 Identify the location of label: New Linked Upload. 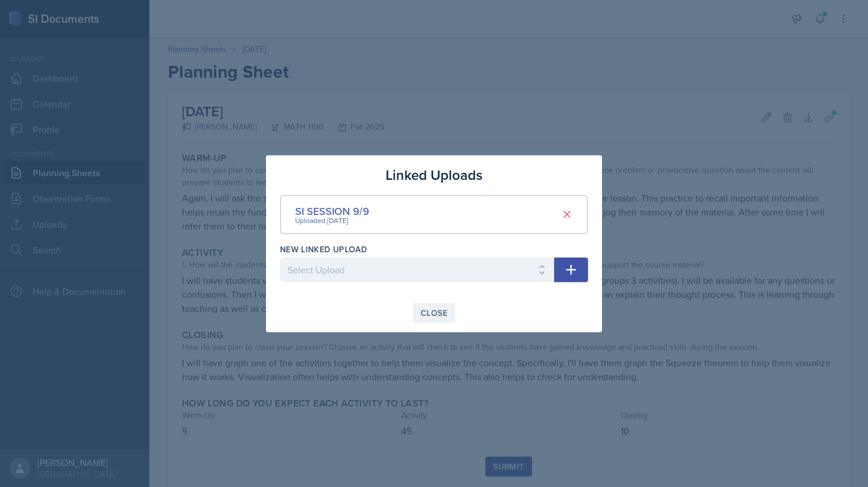
(323, 249).